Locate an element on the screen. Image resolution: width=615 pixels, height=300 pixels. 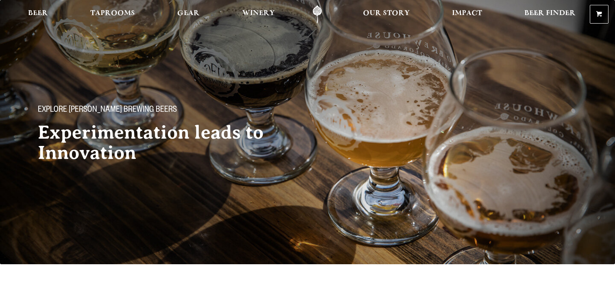
span: Beer Finder is located at coordinates (550, 13).